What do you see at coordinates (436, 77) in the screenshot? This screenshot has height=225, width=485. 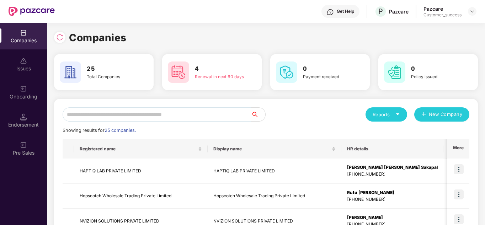 I see `div: Policy issued` at bounding box center [436, 77].